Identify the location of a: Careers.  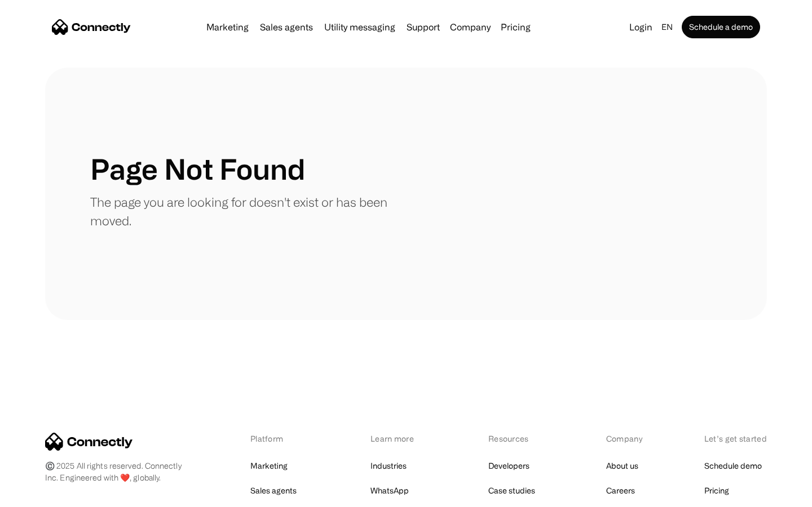
(620, 491).